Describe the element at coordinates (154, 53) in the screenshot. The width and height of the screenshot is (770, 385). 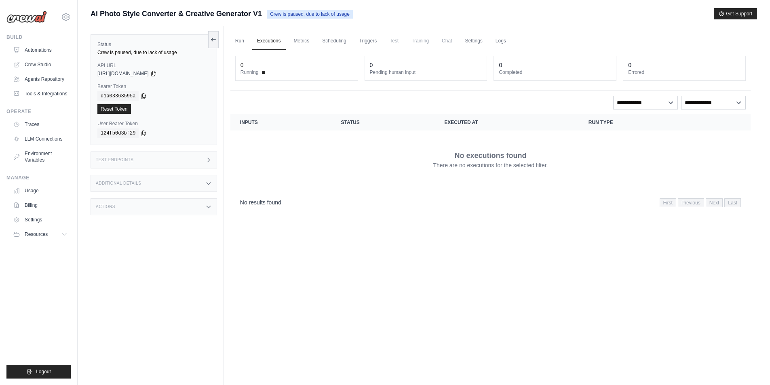
I see `div: Crew is paused, due to lack of usage` at that location.